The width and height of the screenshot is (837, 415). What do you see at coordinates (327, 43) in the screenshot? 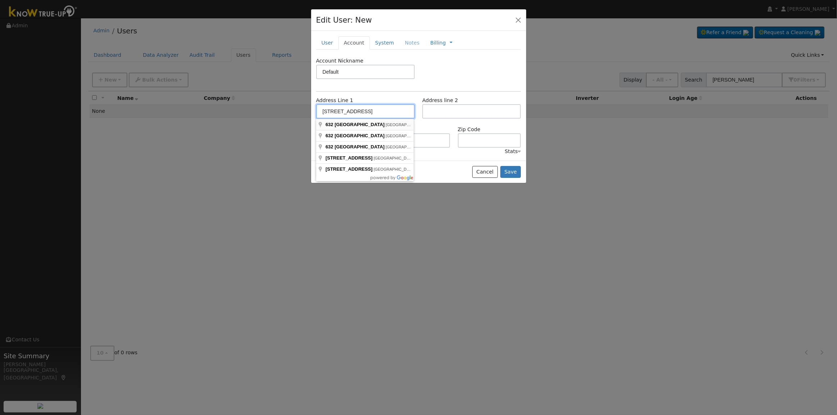
I see `a: User` at bounding box center [327, 43].